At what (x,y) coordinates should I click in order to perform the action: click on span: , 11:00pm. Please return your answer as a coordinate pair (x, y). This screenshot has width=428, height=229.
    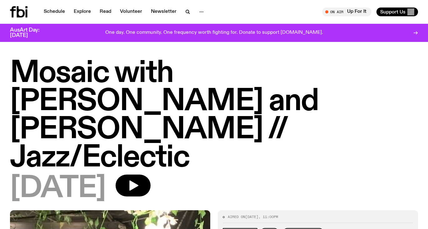
    Looking at the image, I should click on (268, 217).